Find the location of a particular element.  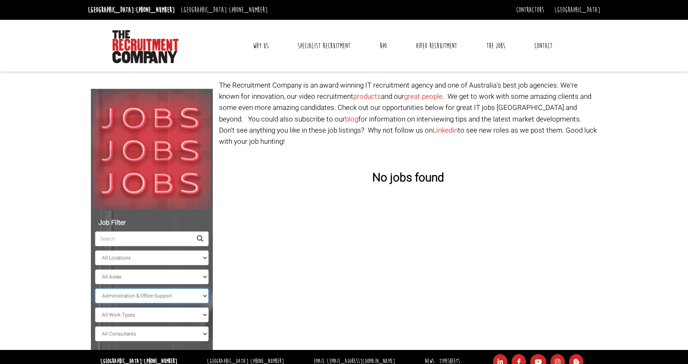

a: Why Us is located at coordinates (261, 46).